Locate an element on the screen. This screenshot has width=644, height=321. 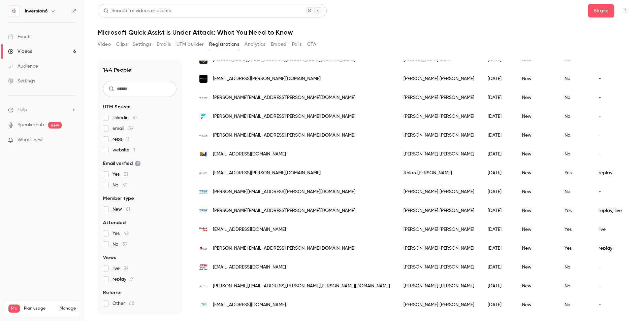
span: new is located at coordinates (55, 125).